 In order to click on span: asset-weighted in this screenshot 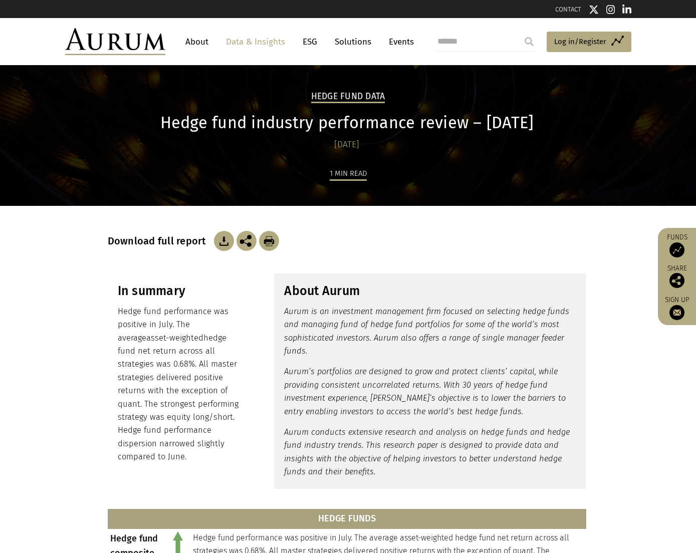, I will do `click(175, 338)`.